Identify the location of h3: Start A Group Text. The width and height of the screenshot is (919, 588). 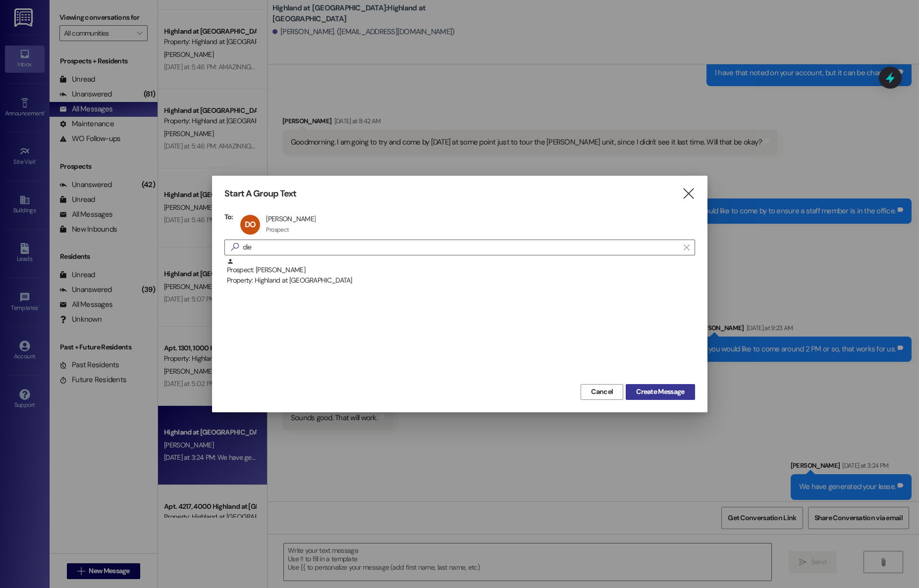
(261, 194).